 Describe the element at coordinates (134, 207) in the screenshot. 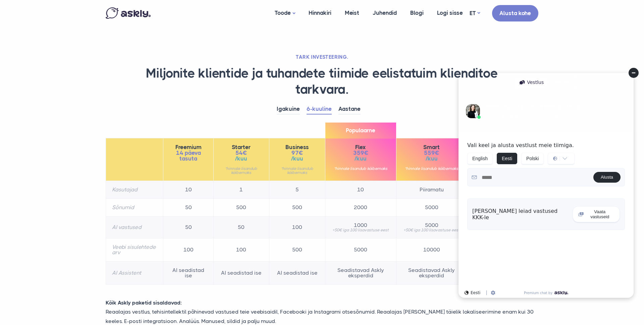

I see `th: Sõnumid` at that location.